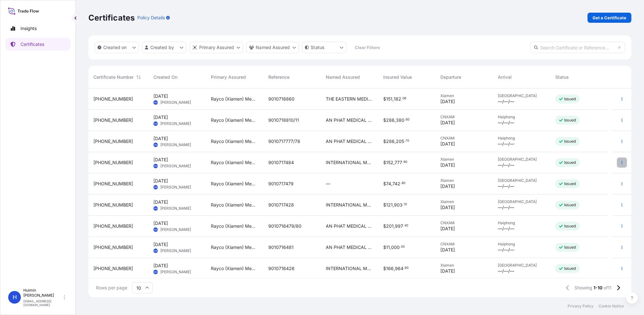 The height and width of the screenshot is (315, 644). Describe the element at coordinates (139, 77) in the screenshot. I see `button: Sort` at that location.